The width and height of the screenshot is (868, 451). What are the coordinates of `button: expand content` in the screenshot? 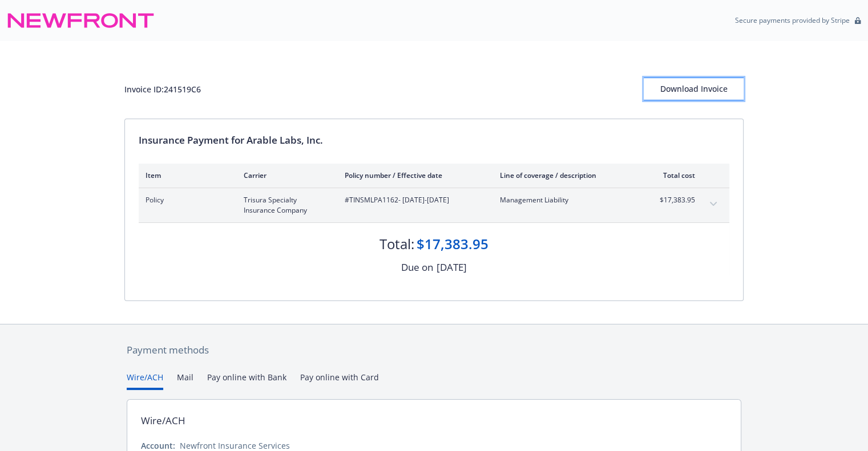 It's located at (713, 204).